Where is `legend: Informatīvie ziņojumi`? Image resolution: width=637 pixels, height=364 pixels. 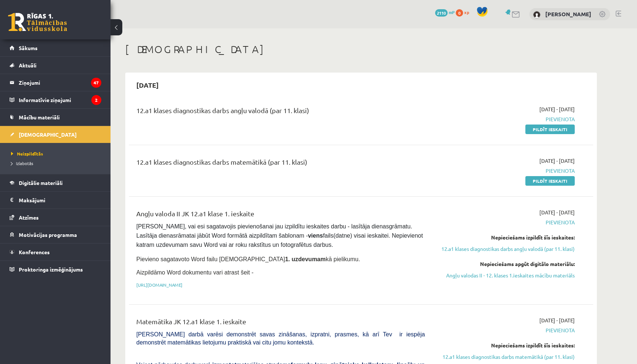
legend: Informatīvie ziņojumi is located at coordinates (60, 100).